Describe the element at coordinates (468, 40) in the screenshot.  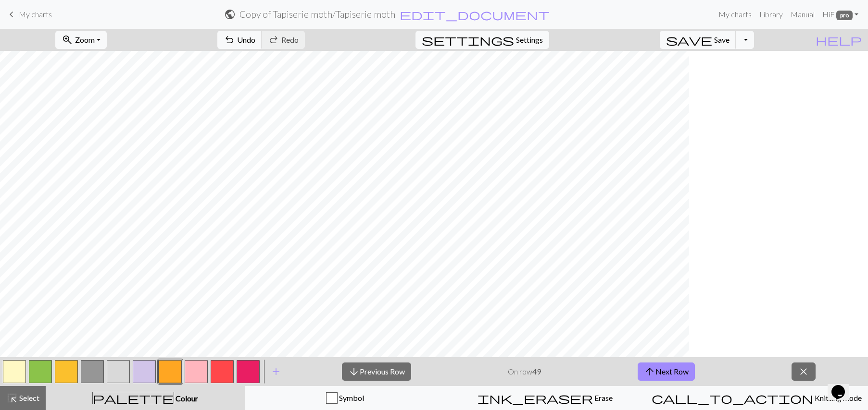
I see `i: Settings` at that location.